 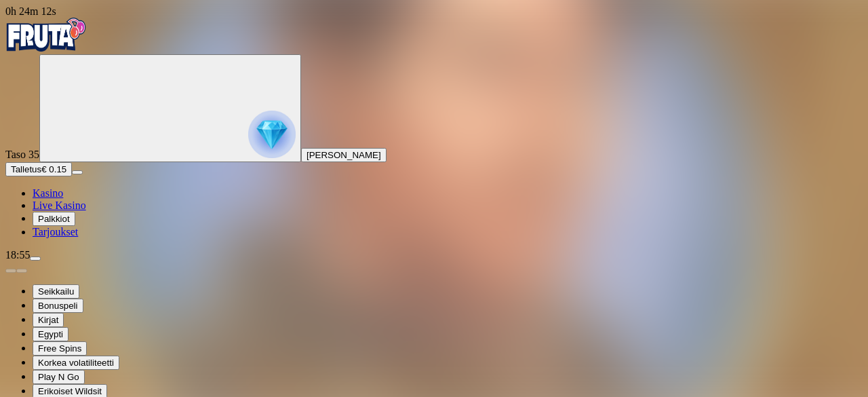 I want to click on a: Fruta, so click(x=46, y=48).